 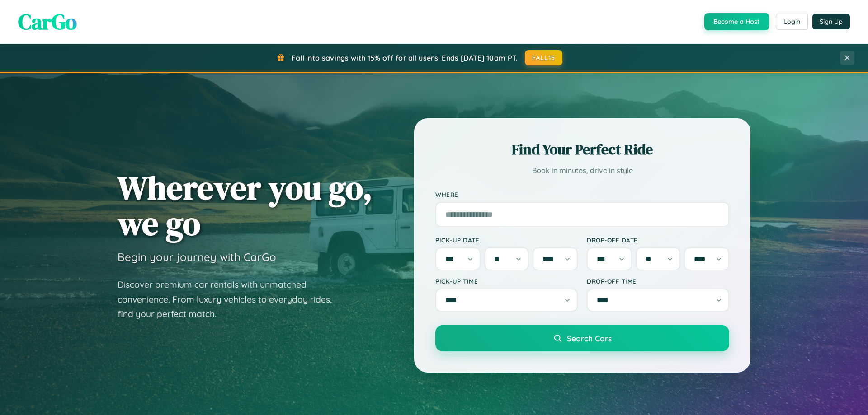 What do you see at coordinates (589, 338) in the screenshot?
I see `span: Search Cars` at bounding box center [589, 338].